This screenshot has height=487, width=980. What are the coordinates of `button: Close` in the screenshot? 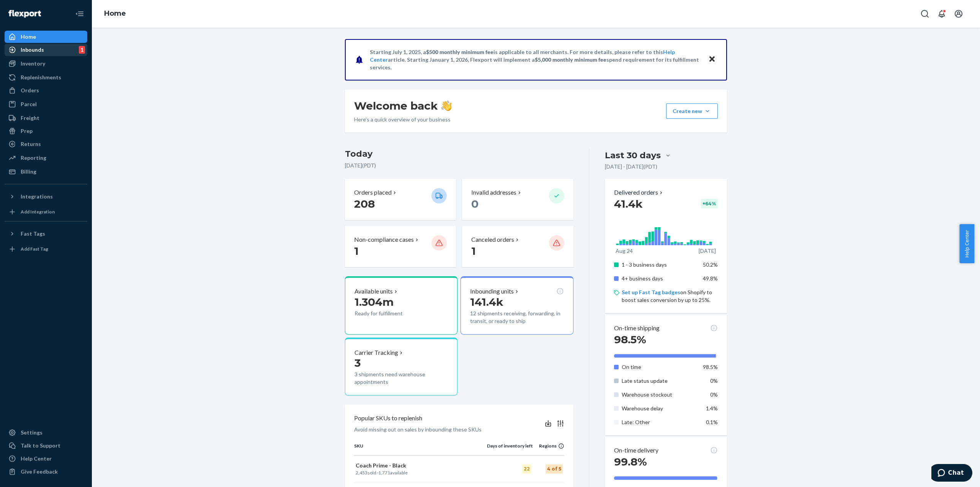 It's located at (712, 60).